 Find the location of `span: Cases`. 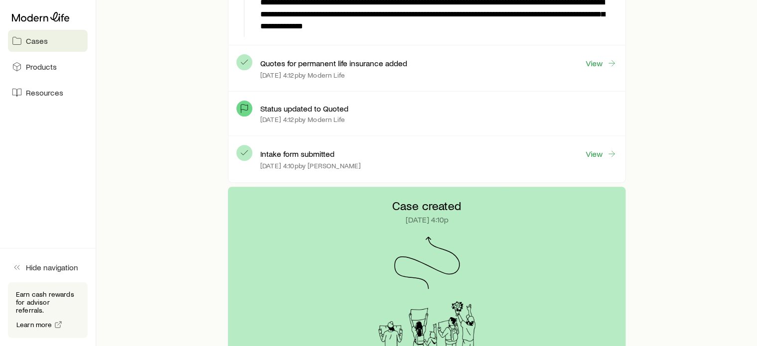

span: Cases is located at coordinates (37, 41).